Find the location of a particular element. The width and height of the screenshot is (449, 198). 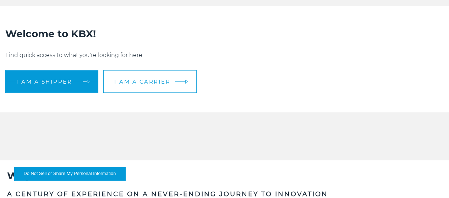

a: I am a shipper arrow arrow is located at coordinates (52, 82).